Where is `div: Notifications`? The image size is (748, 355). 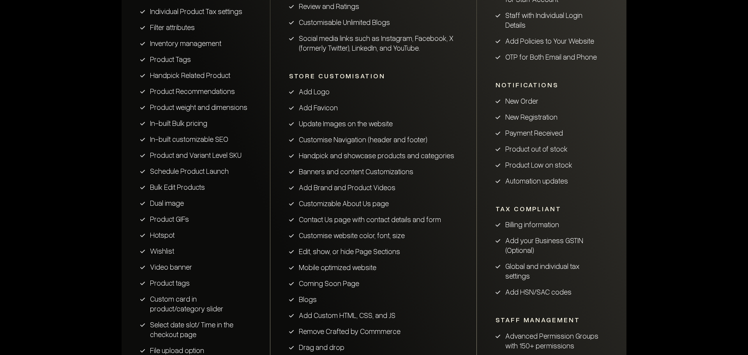
div: Notifications is located at coordinates (548, 85).